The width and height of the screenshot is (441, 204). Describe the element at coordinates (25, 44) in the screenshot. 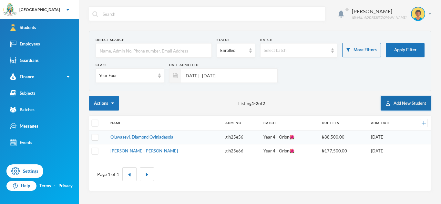

I see `div: Employees` at that location.